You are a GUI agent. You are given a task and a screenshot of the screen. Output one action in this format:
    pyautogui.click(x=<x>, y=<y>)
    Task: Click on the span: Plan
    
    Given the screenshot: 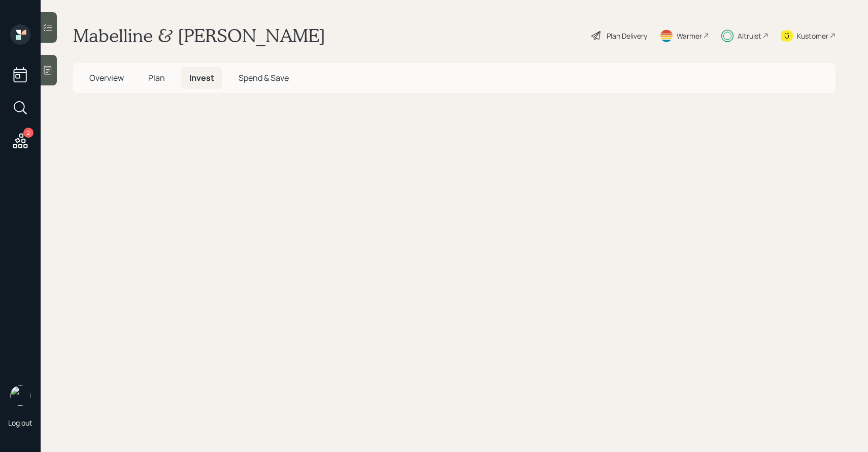 What is the action you would take?
    pyautogui.click(x=157, y=78)
    